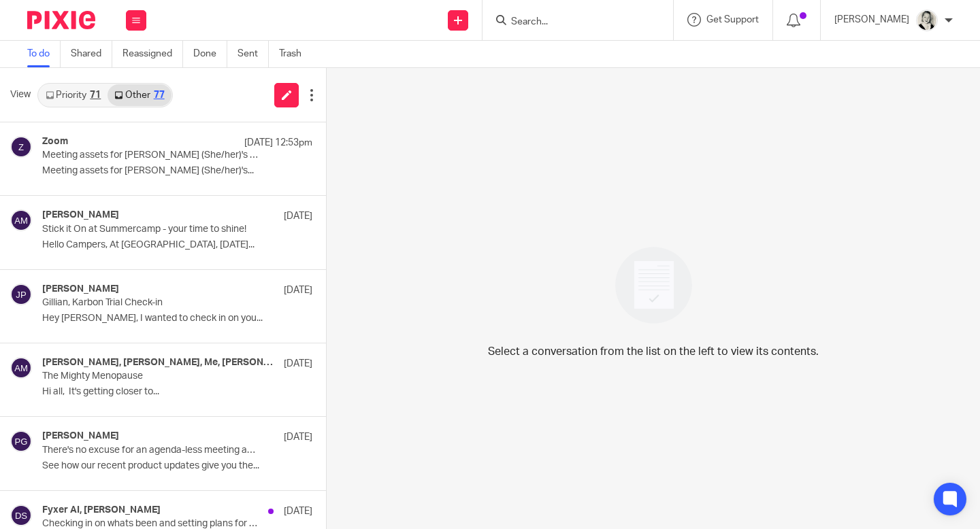  I want to click on span: View, so click(21, 94).